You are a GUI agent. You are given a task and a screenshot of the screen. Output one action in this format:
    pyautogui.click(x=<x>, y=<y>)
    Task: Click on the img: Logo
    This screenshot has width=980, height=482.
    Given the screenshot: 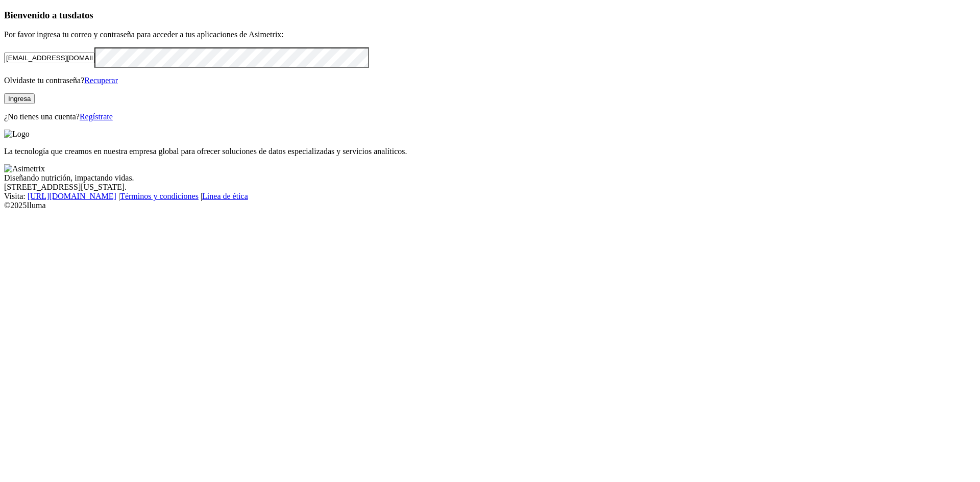 What is the action you would take?
    pyautogui.click(x=17, y=134)
    